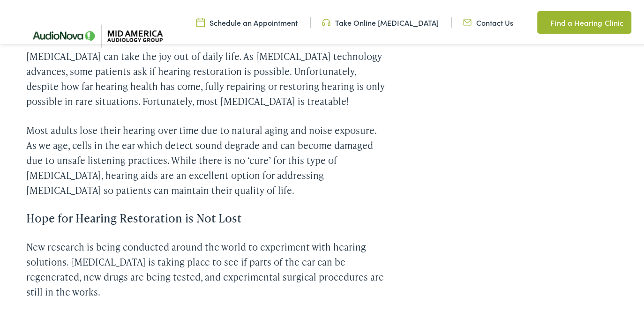 This screenshot has height=311, width=644. What do you see at coordinates (488, 21) in the screenshot?
I see `a: Contact Us` at bounding box center [488, 21].